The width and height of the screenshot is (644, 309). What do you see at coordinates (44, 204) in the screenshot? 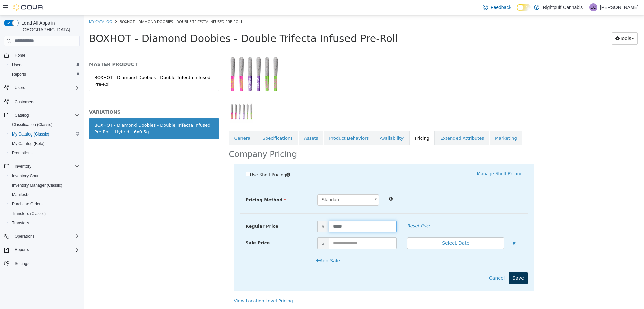
I see `button: Purchase Orders` at bounding box center [44, 204].